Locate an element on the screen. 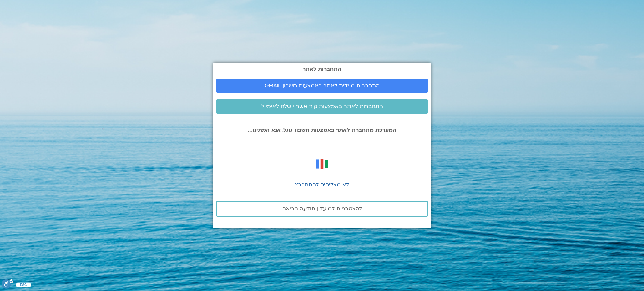 The width and height of the screenshot is (644, 291). span: התחברות לאתר באמצעות קוד אשר יישלח לאימייל is located at coordinates (322, 107).